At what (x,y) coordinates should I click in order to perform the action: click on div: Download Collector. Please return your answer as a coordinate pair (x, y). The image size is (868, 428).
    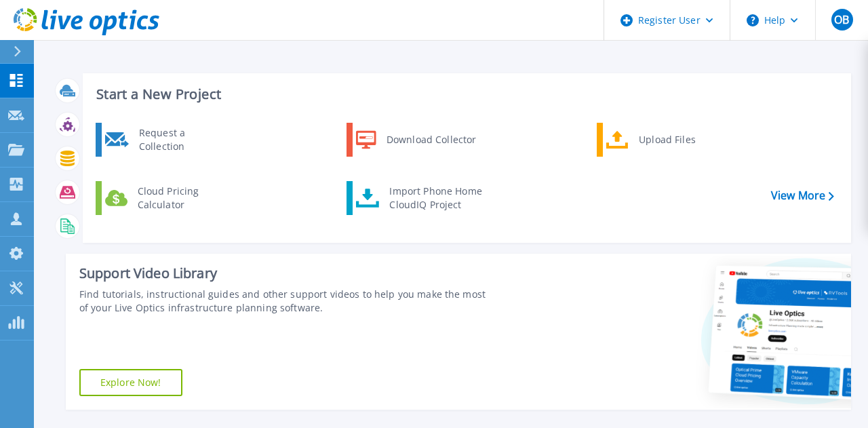
    Looking at the image, I should click on (430, 140).